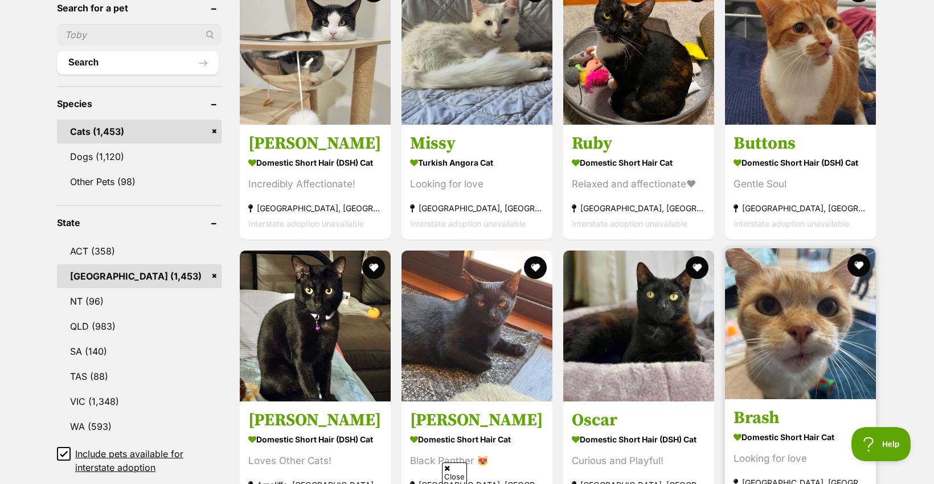  Describe the element at coordinates (139, 326) in the screenshot. I see `a: QLD (983)` at that location.